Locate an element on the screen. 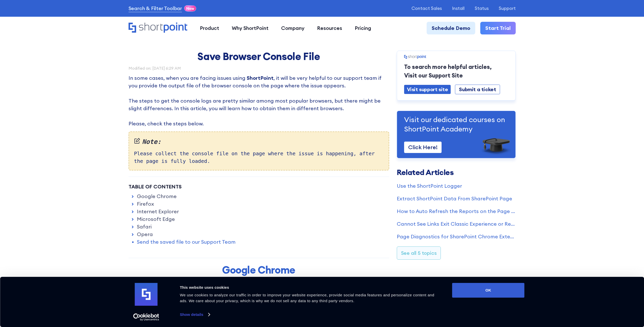 This screenshot has height=327, width=644. p: To search more helpful articles, Visit our Support Site is located at coordinates (456, 71).